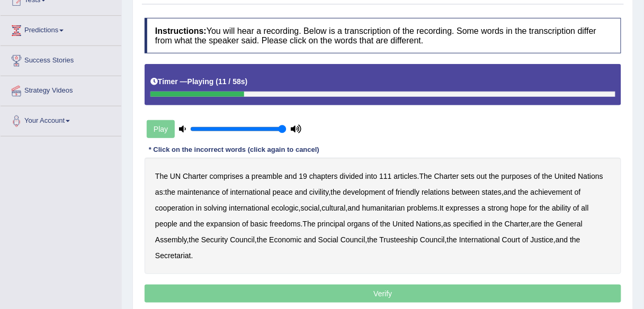 The height and width of the screenshot is (309, 644). What do you see at coordinates (562, 208) in the screenshot?
I see `b: ability` at bounding box center [562, 208].